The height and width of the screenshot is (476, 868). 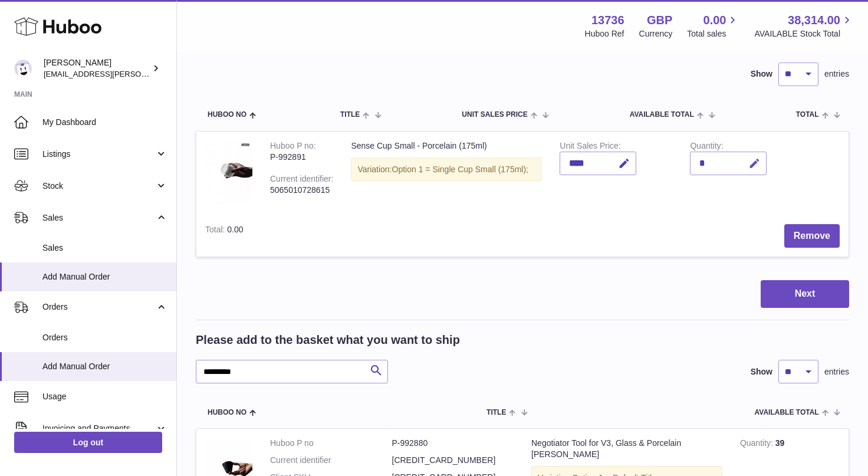 I want to click on span: Usage, so click(x=105, y=396).